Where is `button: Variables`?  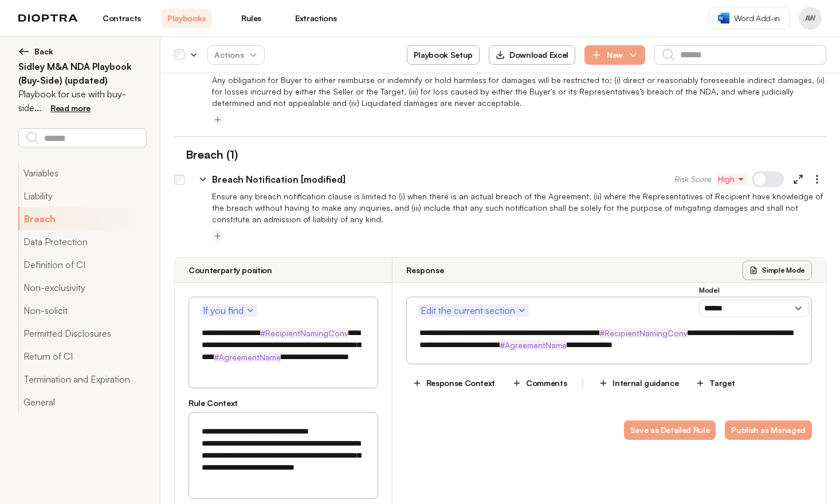 button: Variables is located at coordinates (81, 173).